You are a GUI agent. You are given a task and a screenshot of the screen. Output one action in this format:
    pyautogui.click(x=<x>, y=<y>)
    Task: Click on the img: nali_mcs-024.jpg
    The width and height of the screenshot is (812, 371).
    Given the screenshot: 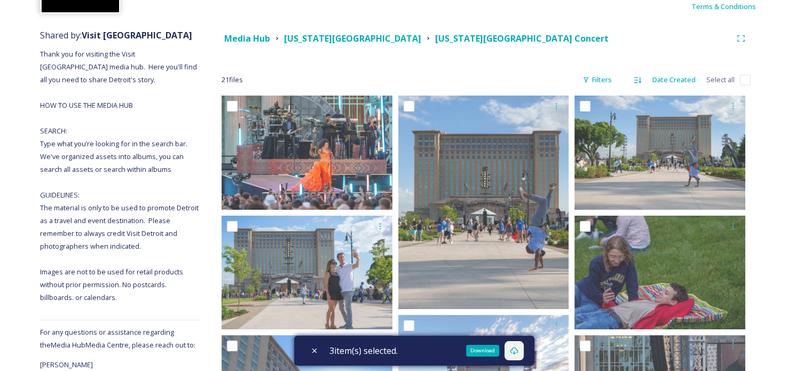 What is the action you would take?
    pyautogui.click(x=660, y=152)
    